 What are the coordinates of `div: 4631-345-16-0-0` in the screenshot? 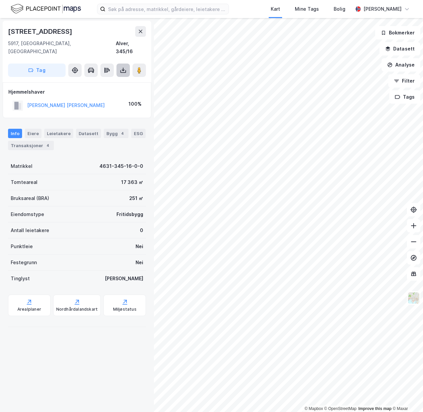 It's located at (121, 166).